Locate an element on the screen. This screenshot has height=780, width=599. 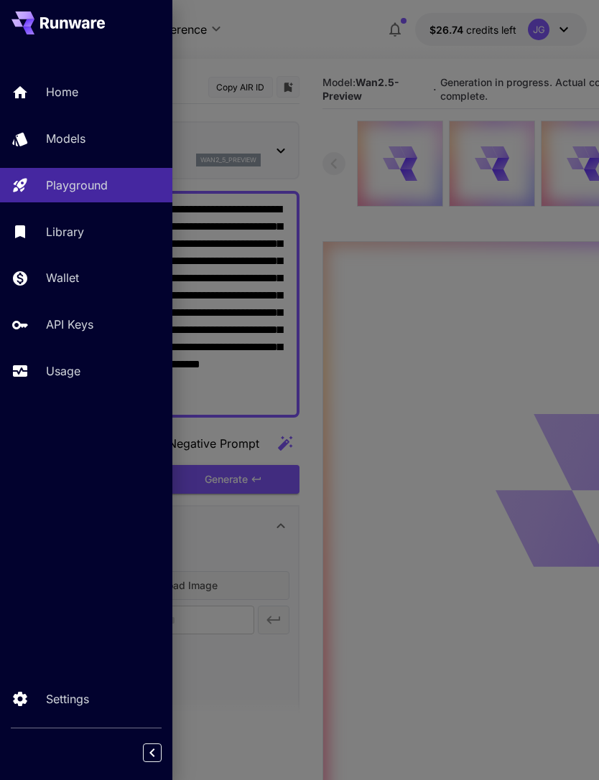
p: Models is located at coordinates (65, 139).